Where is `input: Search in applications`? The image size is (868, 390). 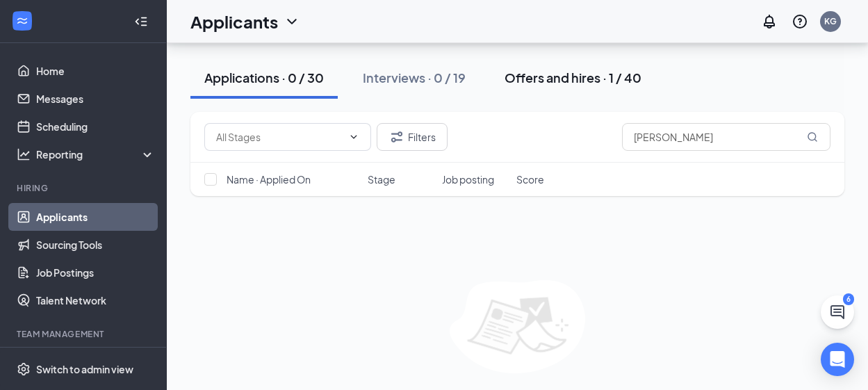
input: Search in applications is located at coordinates (726, 137).